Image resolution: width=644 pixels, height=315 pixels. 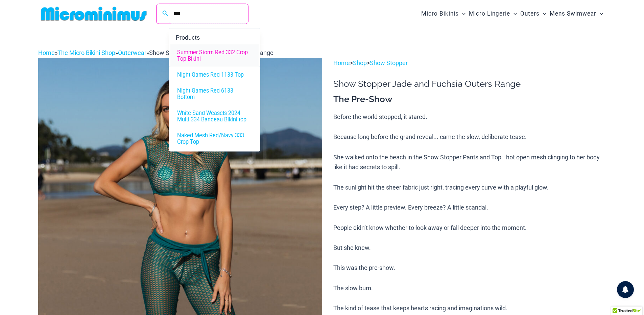 What do you see at coordinates (211, 52) in the screenshot?
I see `span: Show Stopper Jade and Fuchsia Outers Range` at bounding box center [211, 52].